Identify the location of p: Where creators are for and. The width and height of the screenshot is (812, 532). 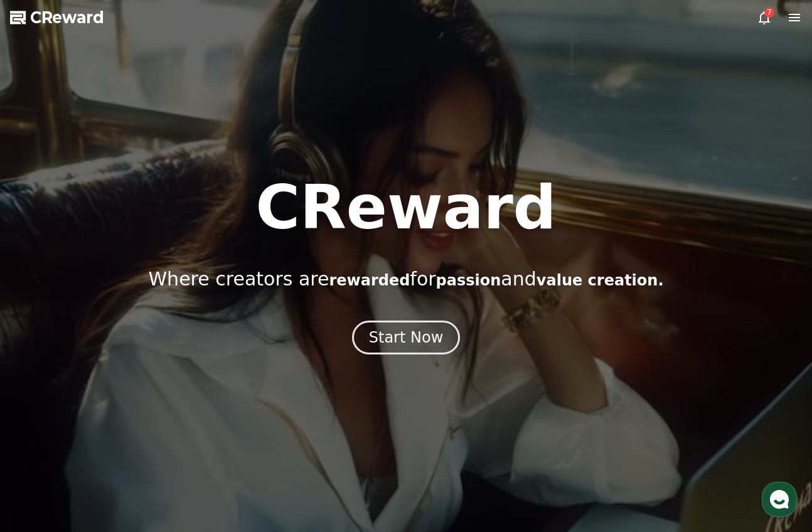
(405, 279).